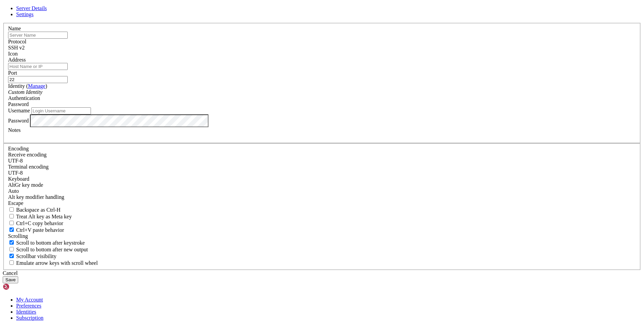  What do you see at coordinates (31, 8) in the screenshot?
I see `a: Server Details` at bounding box center [31, 8].